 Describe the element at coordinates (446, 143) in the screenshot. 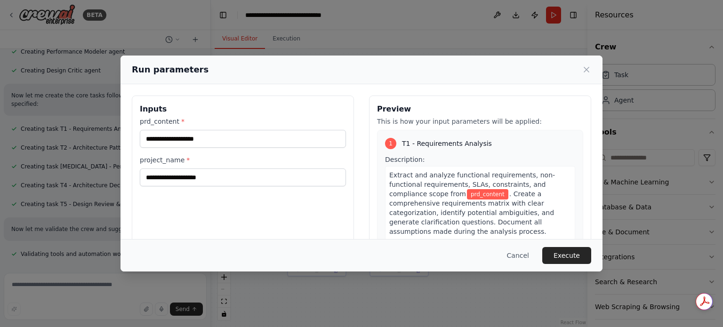

I see `span: T1 - Requirements Analysis` at that location.